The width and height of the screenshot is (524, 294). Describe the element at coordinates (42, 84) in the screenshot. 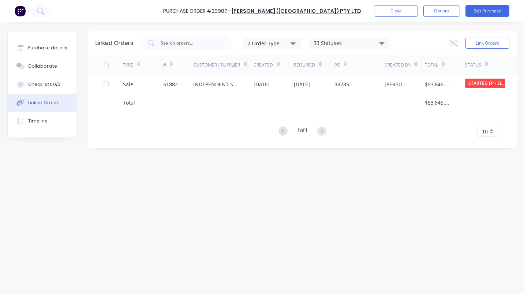

I see `button: Checklists 0/0` at that location.